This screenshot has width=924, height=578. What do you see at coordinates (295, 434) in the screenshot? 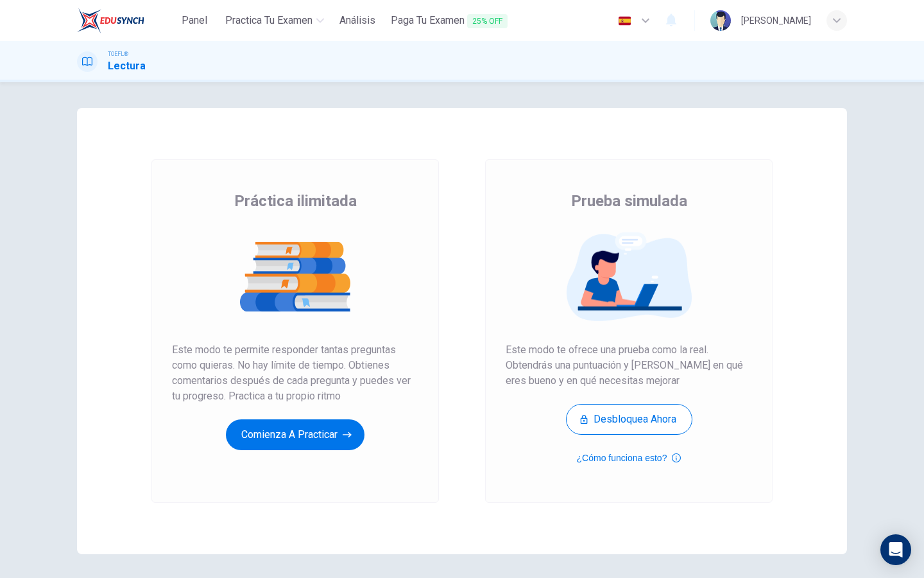
I see `button: Comienza a practicar` at bounding box center [295, 434].